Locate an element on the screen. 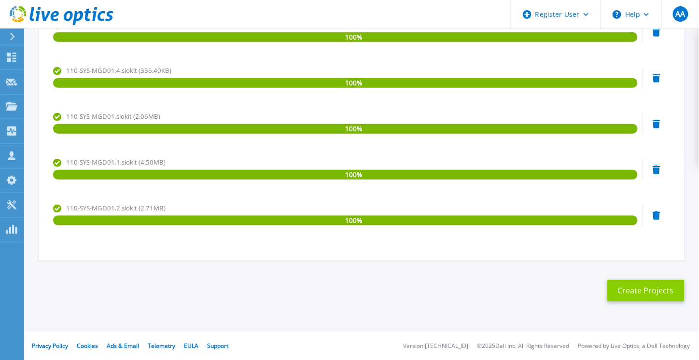  a: Support is located at coordinates (218, 345).